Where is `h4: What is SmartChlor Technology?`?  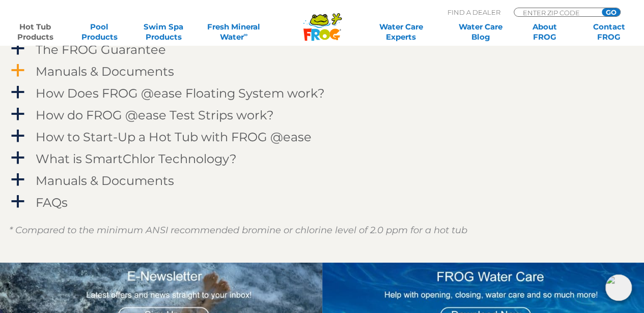 h4: What is SmartChlor Technology? is located at coordinates (136, 158).